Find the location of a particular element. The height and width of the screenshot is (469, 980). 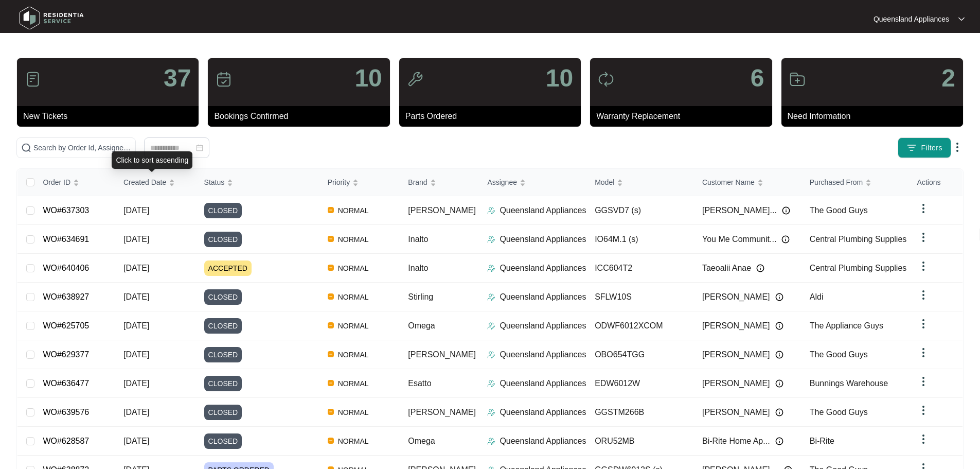

input: Search by Order Id, Assignee Name, Customer Name, Brand and Model is located at coordinates (82, 148).